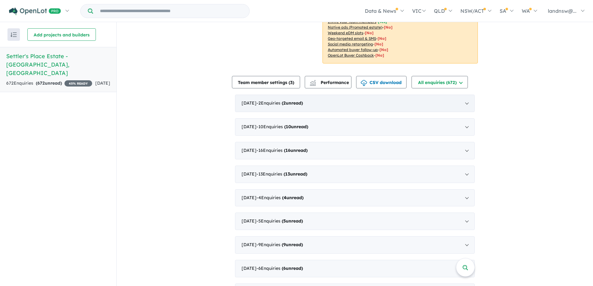 This screenshot has width=593, height=286. I want to click on input: Try estate name, suburb, builder or developer, so click(171, 11).